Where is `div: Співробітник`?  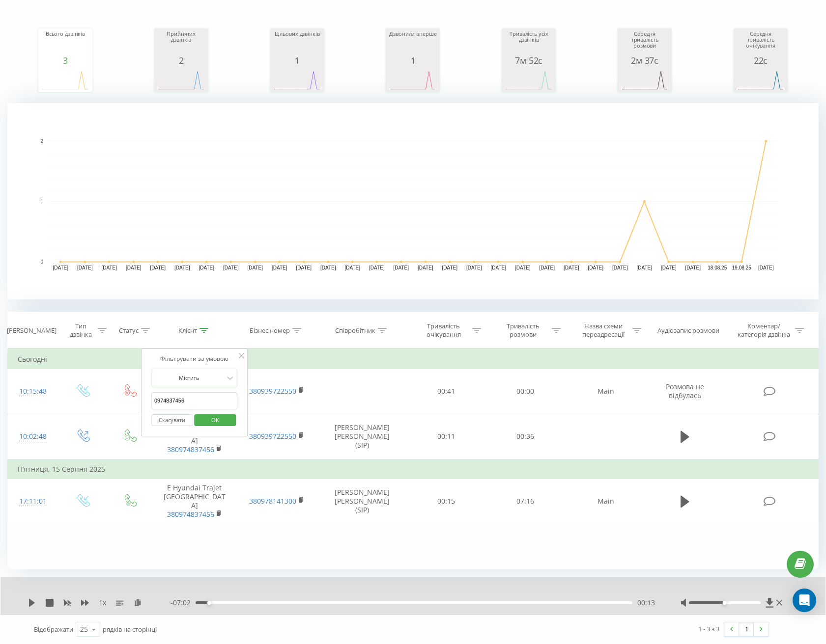
div: Співробітник is located at coordinates (355, 330).